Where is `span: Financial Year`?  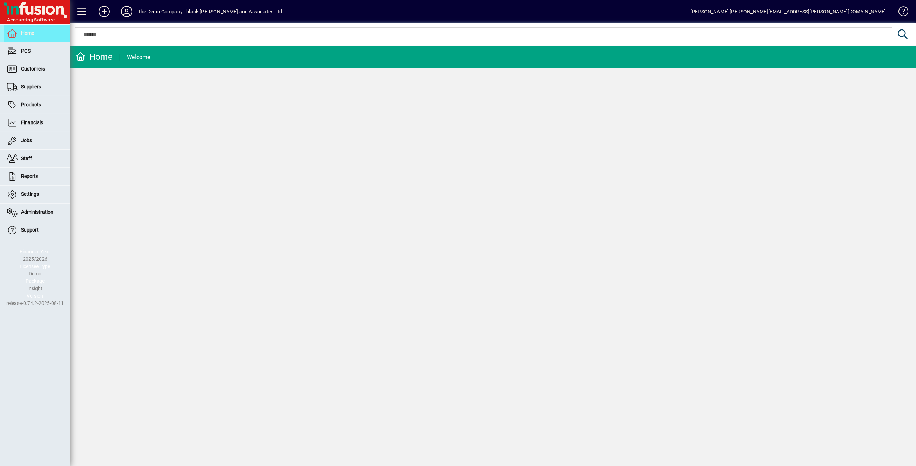
span: Financial Year is located at coordinates (35, 252).